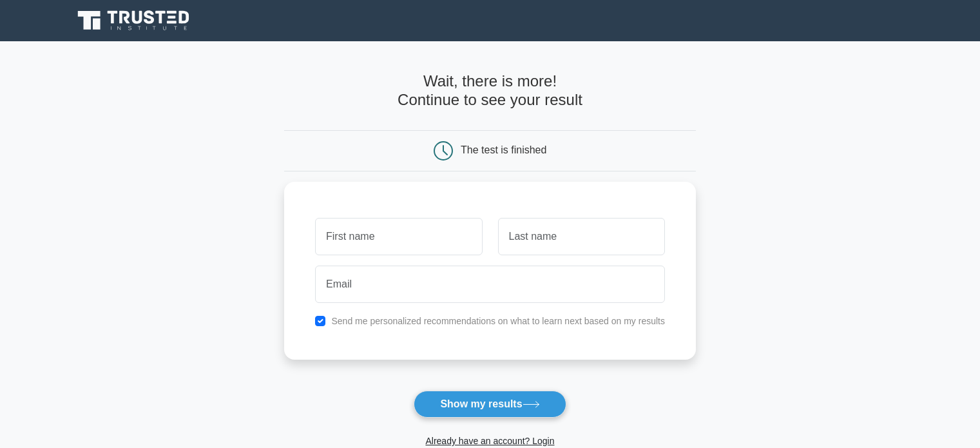 This screenshot has width=980, height=448. Describe the element at coordinates (490, 284) in the screenshot. I see `input: Email` at that location.